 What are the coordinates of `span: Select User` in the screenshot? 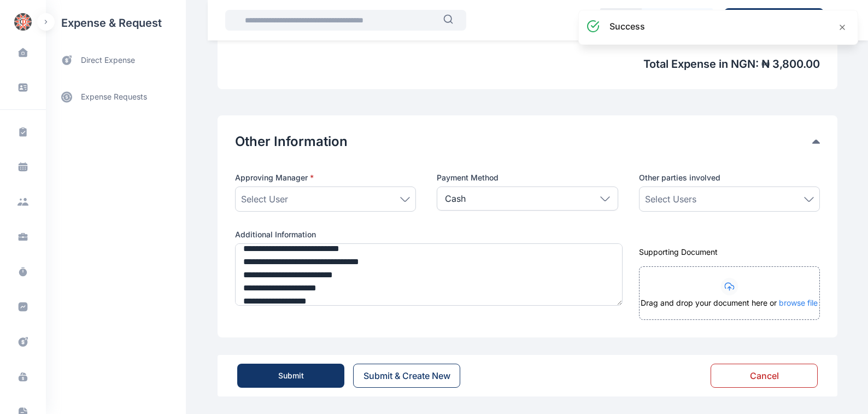 It's located at (264, 199).